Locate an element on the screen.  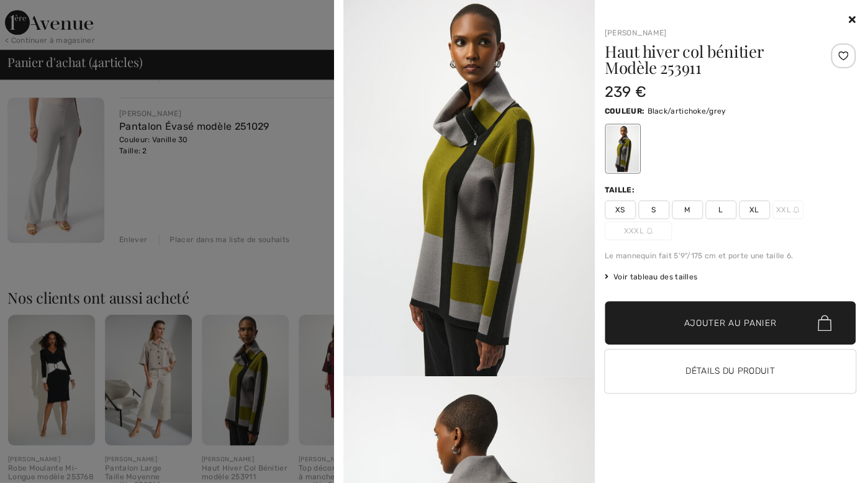
h1: Haut hiver col bénitier Modèle 253911 is located at coordinates (709, 60).